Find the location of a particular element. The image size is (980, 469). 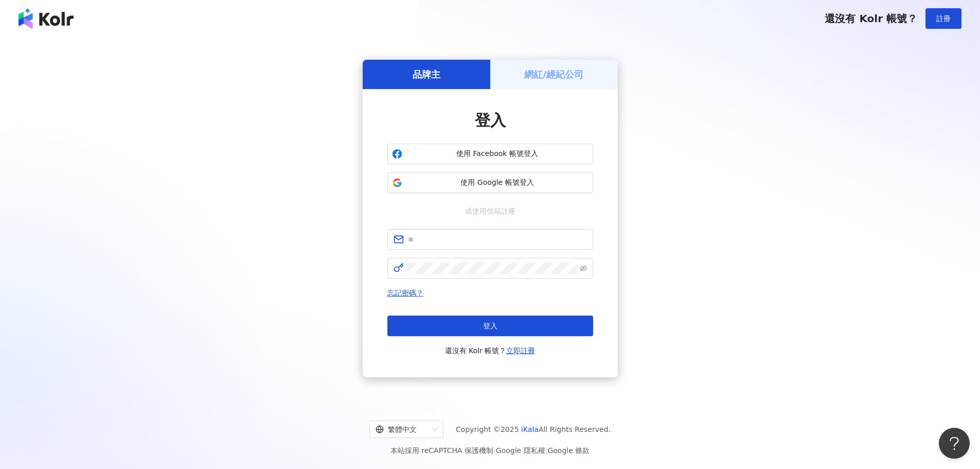

a: iKala is located at coordinates (530, 429).